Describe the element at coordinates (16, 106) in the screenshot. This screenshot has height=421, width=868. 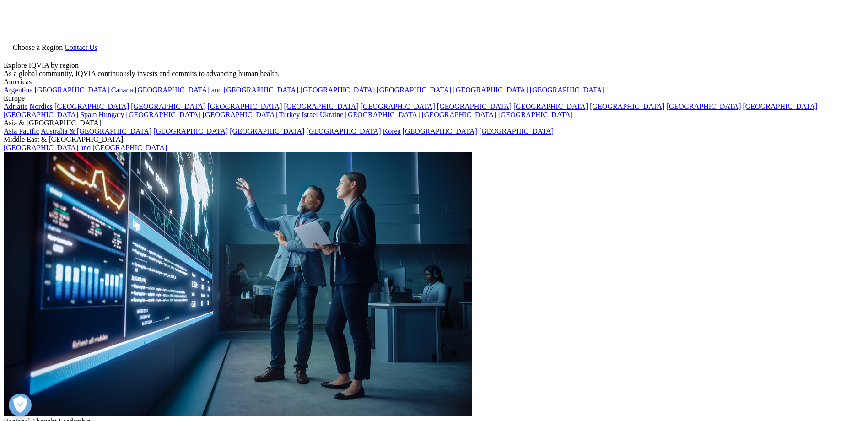
I see `a: Adriatic` at that location.